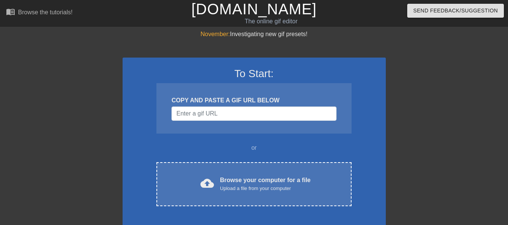  What do you see at coordinates (455, 11) in the screenshot?
I see `button: Send Feedback/Suggestion` at bounding box center [455, 11].